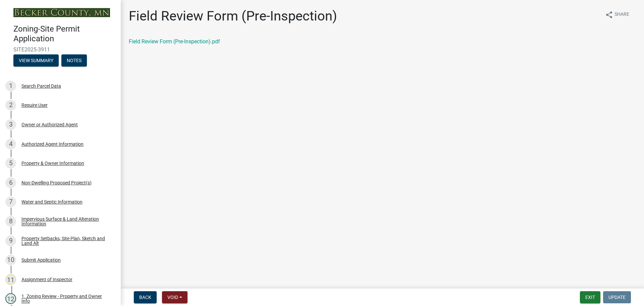 Image resolution: width=644 pixels, height=306 pixels. Describe the element at coordinates (66, 221) in the screenshot. I see `div: Impervious Surface & Land Alteration Information` at that location.